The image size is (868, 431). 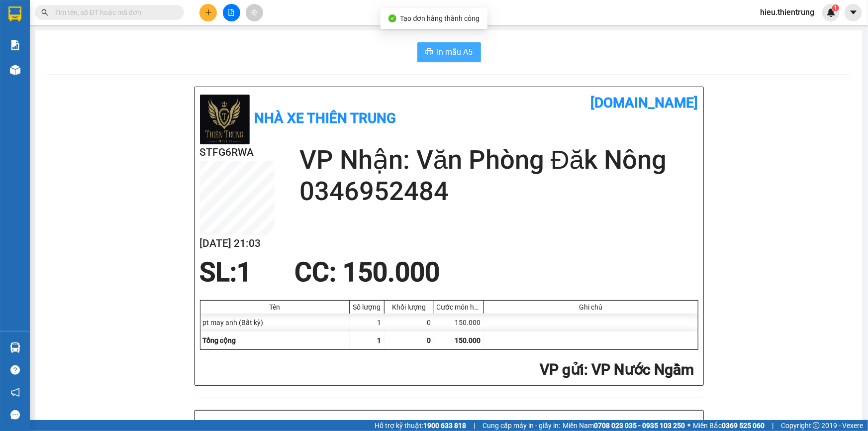 What do you see at coordinates (816, 425) in the screenshot?
I see `span: copyright` at bounding box center [816, 425].